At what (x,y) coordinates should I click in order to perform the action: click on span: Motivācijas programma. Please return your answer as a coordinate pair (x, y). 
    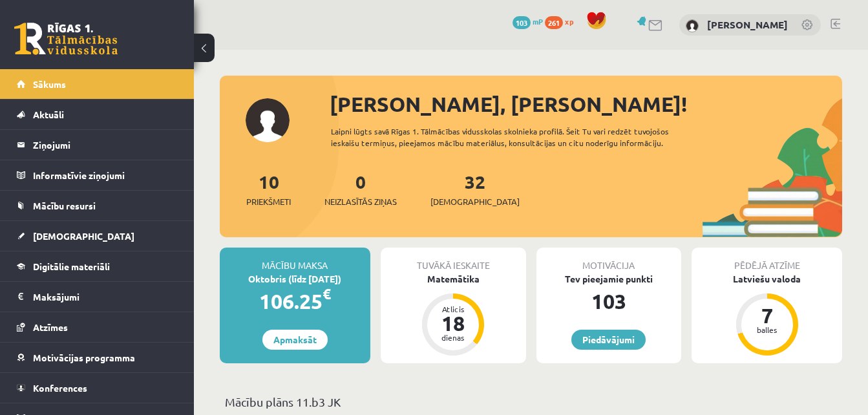
    Looking at the image, I should click on (84, 357).